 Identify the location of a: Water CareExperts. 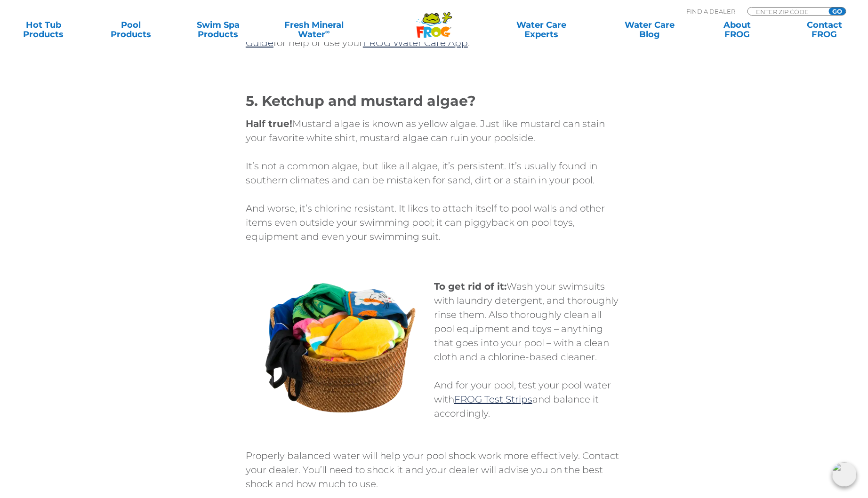
(542, 30).